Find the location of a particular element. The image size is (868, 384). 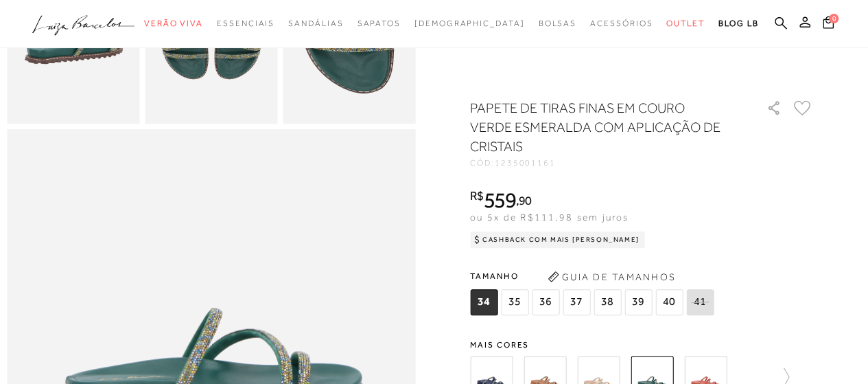

span: 40 is located at coordinates (669, 302).